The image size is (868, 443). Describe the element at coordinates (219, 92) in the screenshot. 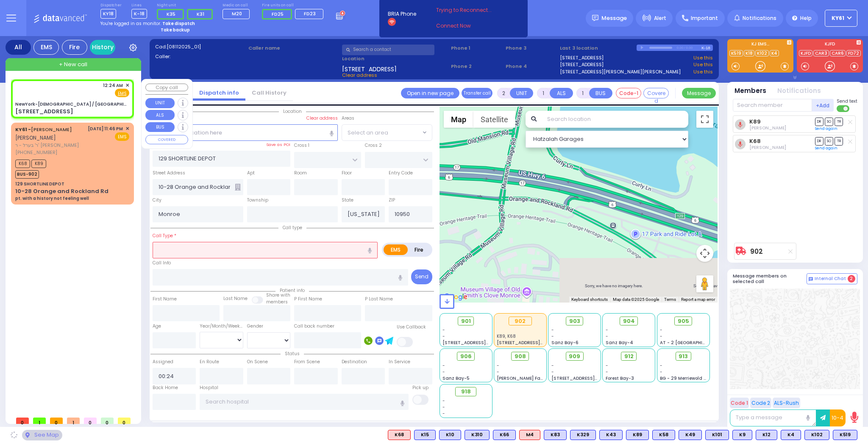

I see `a: Dispatch info` at that location.